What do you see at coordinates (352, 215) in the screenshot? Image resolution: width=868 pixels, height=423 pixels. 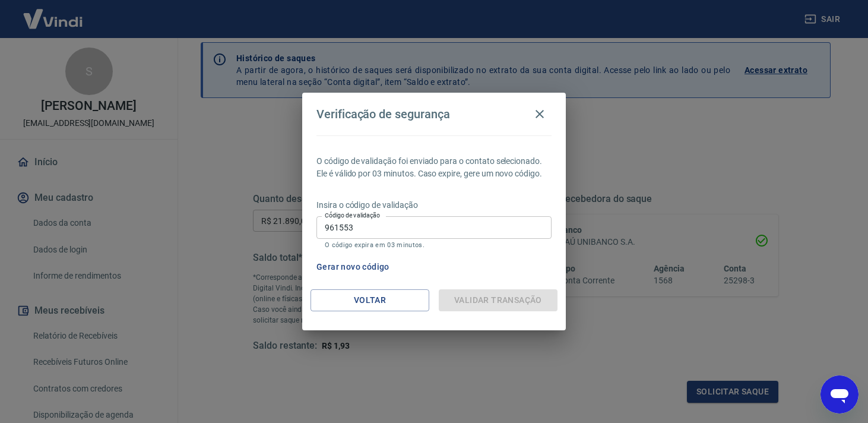 I see `label: Código de validação` at bounding box center [352, 215].